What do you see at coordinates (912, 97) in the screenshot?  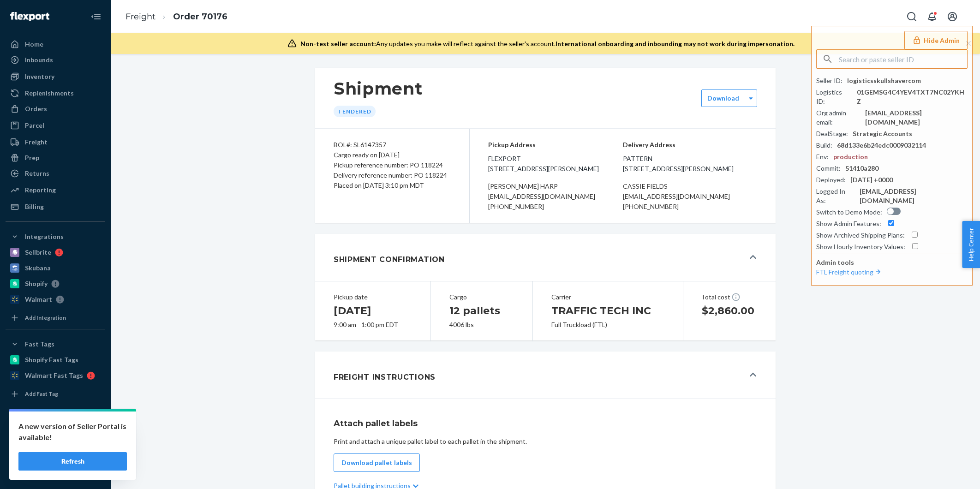 I see `div: 01GEMSG4C4YEV4TXT7NC02YKHZ` at bounding box center [912, 97].